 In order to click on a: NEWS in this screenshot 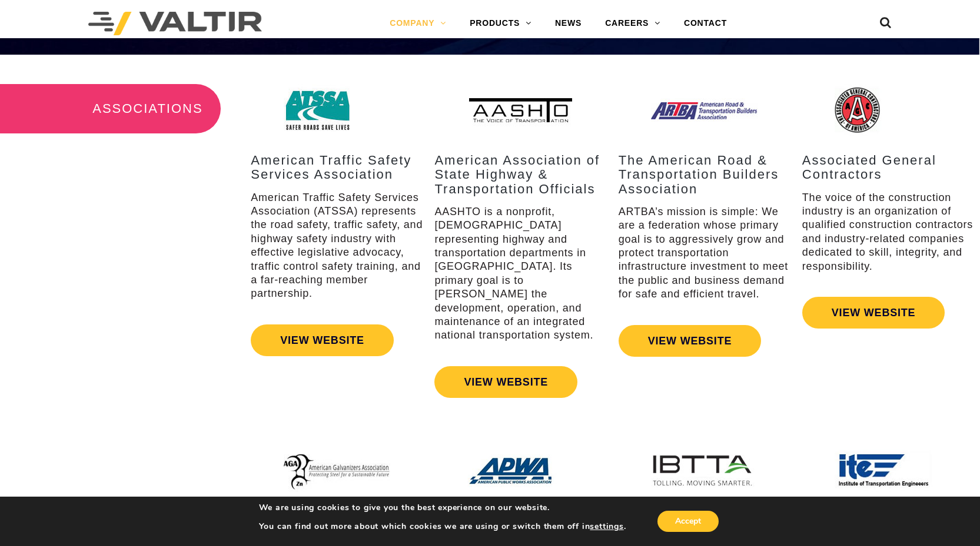, I will do `click(568, 24)`.